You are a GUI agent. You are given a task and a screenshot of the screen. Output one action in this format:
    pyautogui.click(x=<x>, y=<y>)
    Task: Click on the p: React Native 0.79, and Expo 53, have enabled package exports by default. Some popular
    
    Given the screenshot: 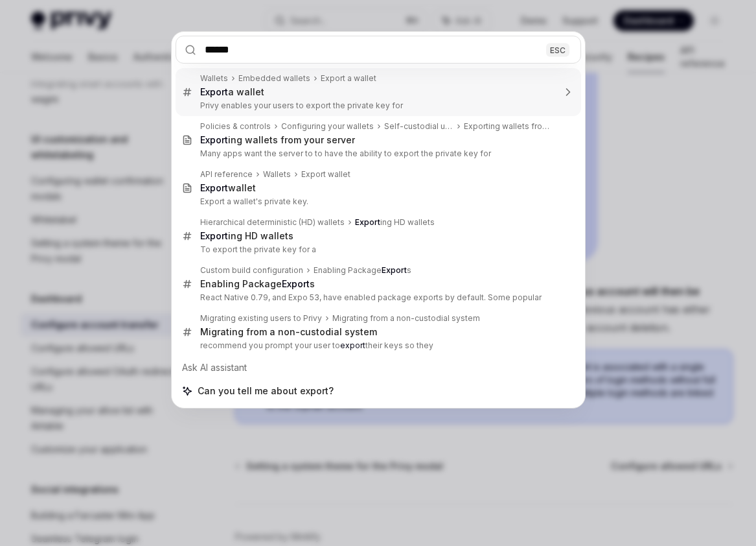 What is the action you would take?
    pyautogui.click(x=377, y=297)
    